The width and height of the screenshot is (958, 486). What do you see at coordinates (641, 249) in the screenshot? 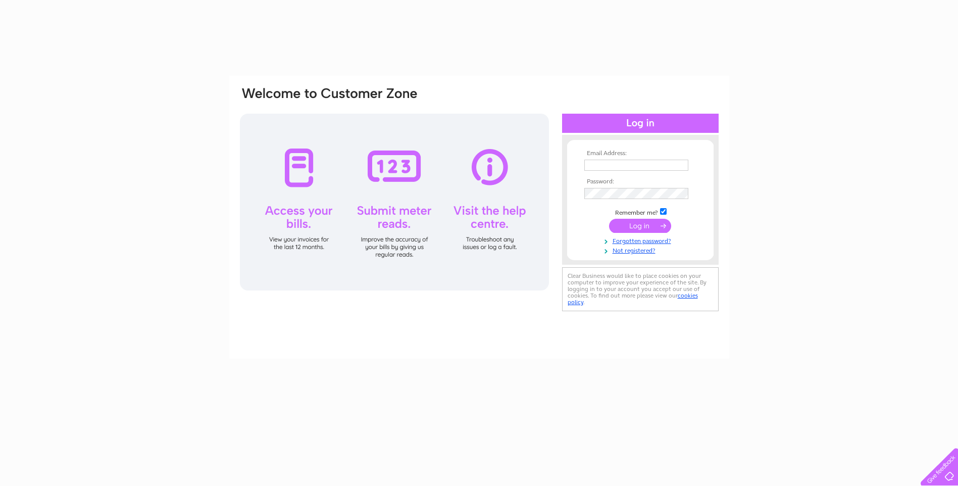
I see `a: Not registered?` at bounding box center [641, 249].